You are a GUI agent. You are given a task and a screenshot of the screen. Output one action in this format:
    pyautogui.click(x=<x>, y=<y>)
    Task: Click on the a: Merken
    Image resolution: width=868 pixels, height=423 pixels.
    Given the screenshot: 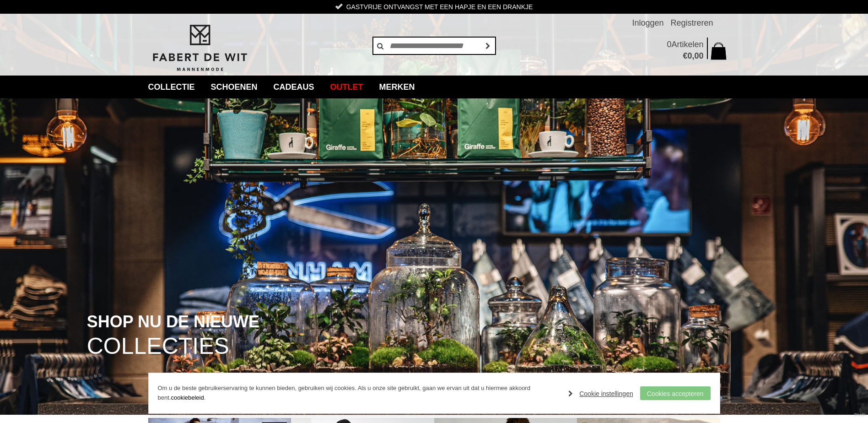 What is the action you would take?
    pyautogui.click(x=397, y=87)
    